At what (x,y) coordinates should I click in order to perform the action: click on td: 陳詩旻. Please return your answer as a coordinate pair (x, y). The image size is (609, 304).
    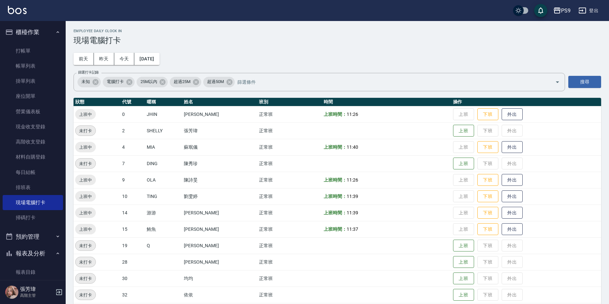
    Looking at the image, I should click on (220, 180).